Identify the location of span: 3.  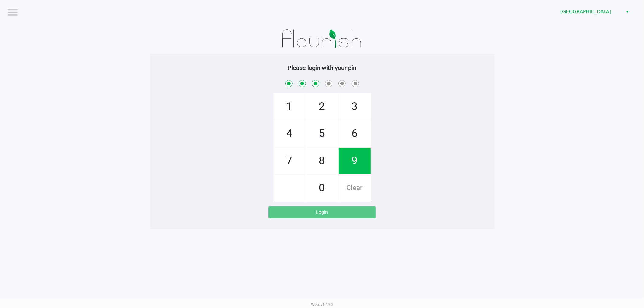
(355, 107).